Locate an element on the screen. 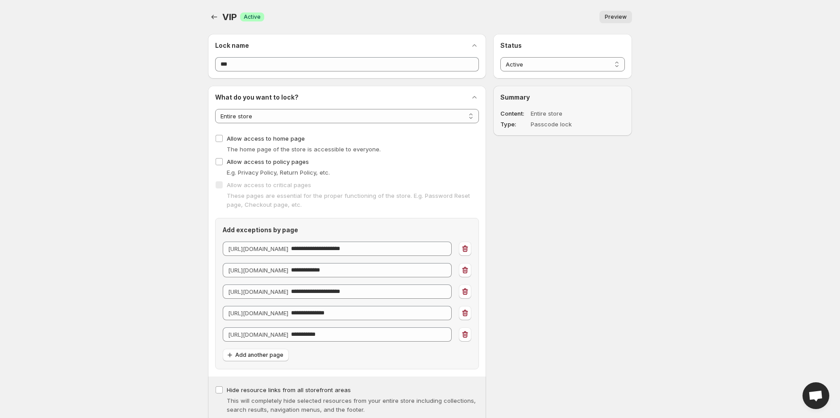 This screenshot has height=418, width=840. span: Allow access to critical pages is located at coordinates (269, 185).